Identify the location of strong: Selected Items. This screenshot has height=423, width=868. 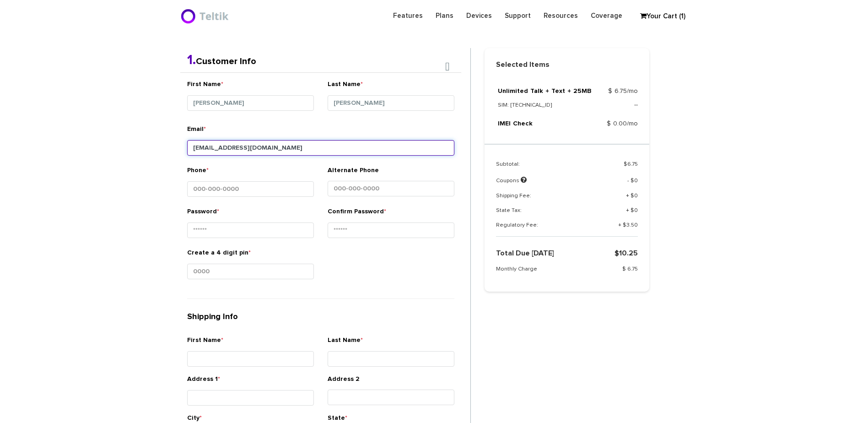
(567, 64).